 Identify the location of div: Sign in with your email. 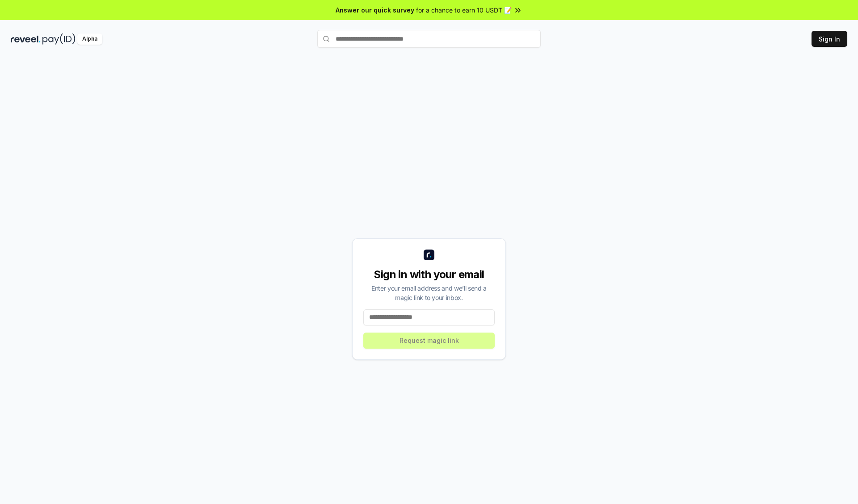
(429, 274).